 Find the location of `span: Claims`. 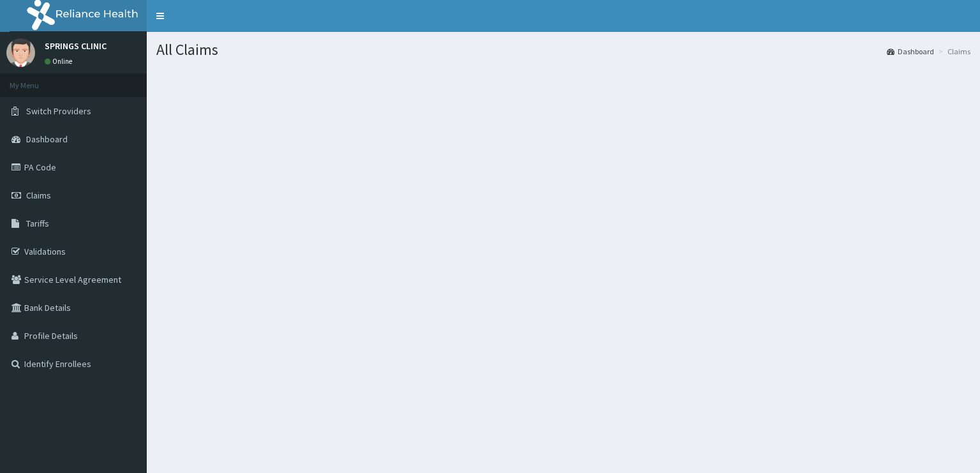

span: Claims is located at coordinates (38, 195).